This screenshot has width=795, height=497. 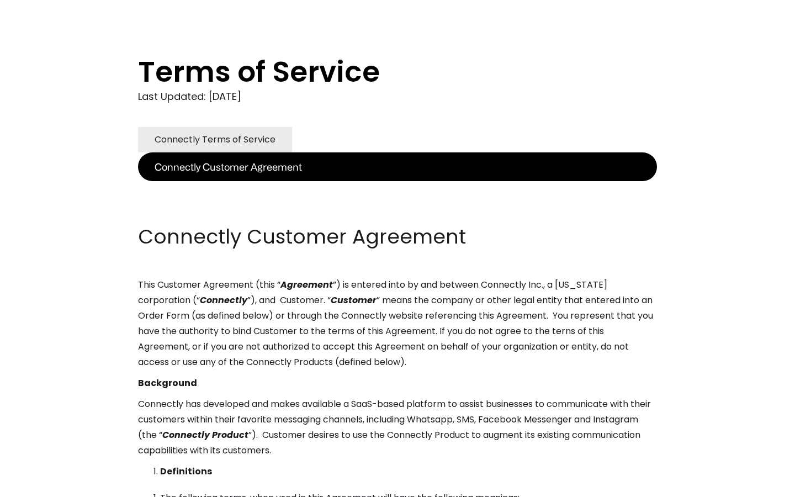 What do you see at coordinates (398, 237) in the screenshot?
I see `h2: Connectly Customer Agreement` at bounding box center [398, 237].